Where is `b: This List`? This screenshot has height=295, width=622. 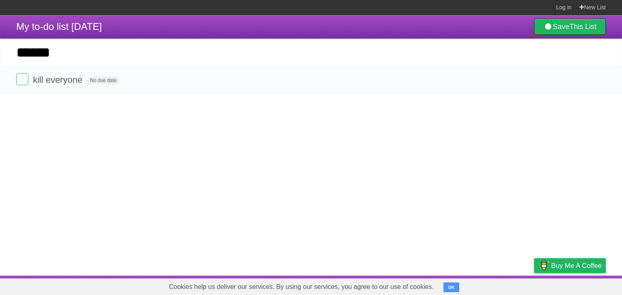 b: This List is located at coordinates (582, 27).